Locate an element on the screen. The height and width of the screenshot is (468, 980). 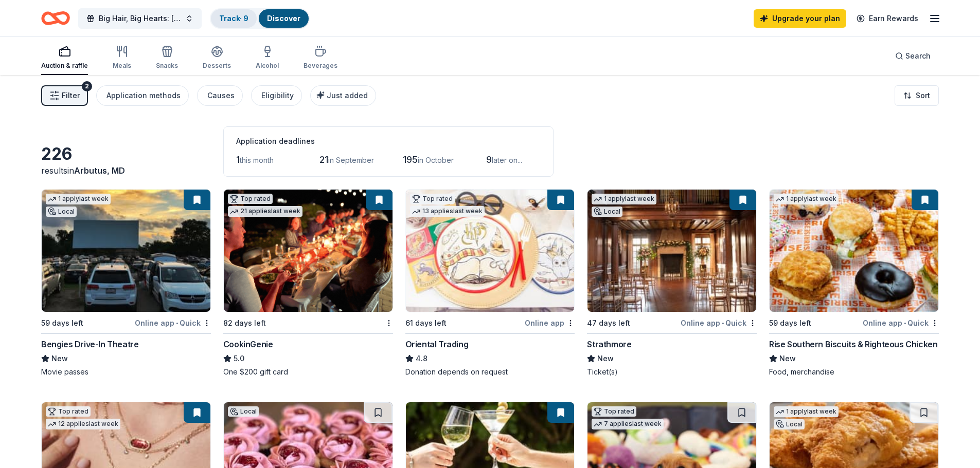
span: this month is located at coordinates (257, 160).